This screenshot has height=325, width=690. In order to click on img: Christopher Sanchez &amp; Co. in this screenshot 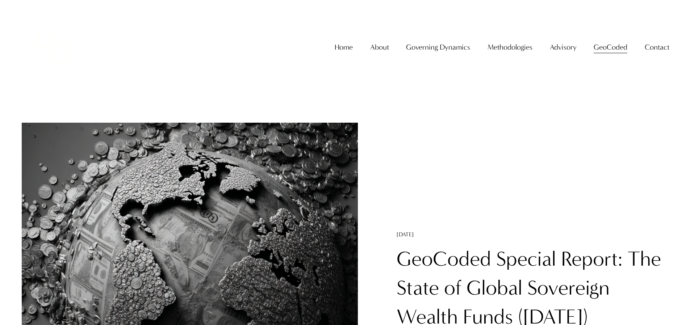, I will do `click(54, 47)`.